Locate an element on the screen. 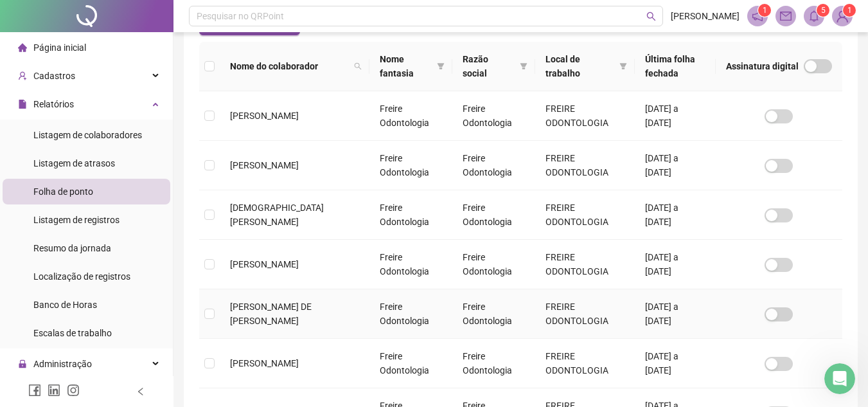 The height and width of the screenshot is (407, 868). span: linkedin is located at coordinates (54, 390).